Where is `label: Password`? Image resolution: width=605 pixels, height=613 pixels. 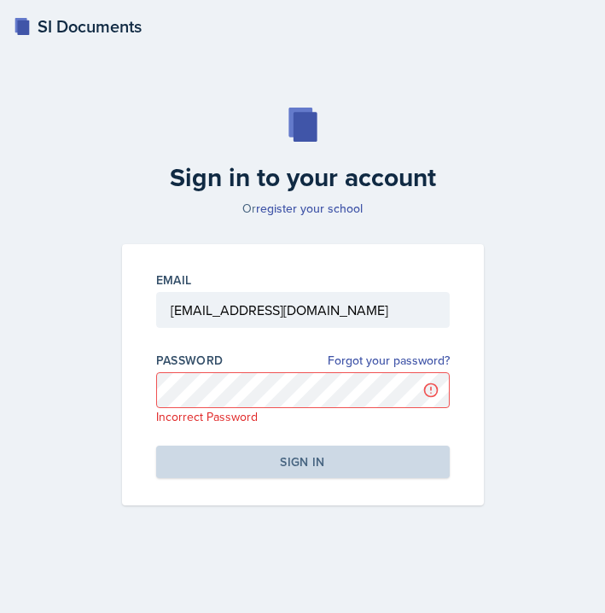 label: Password is located at coordinates (190, 360).